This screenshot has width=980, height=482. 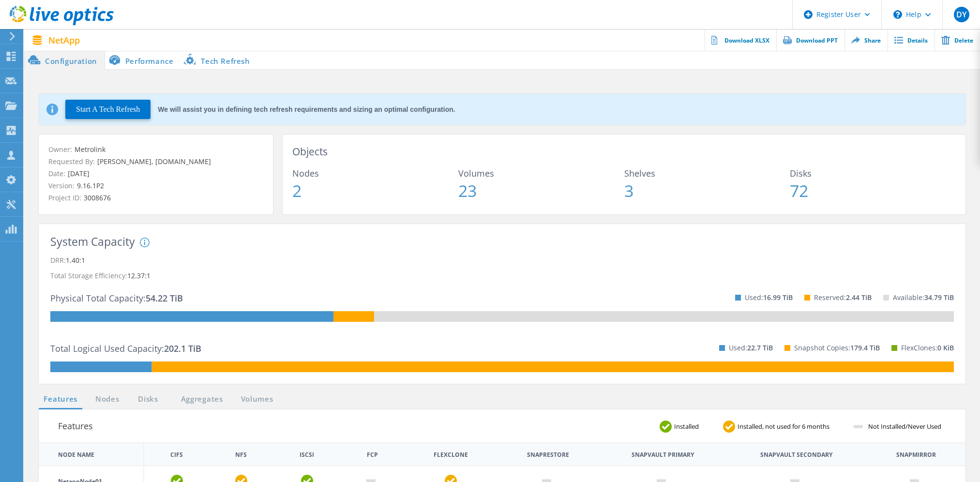 I want to click on p: Version:, so click(x=155, y=185).